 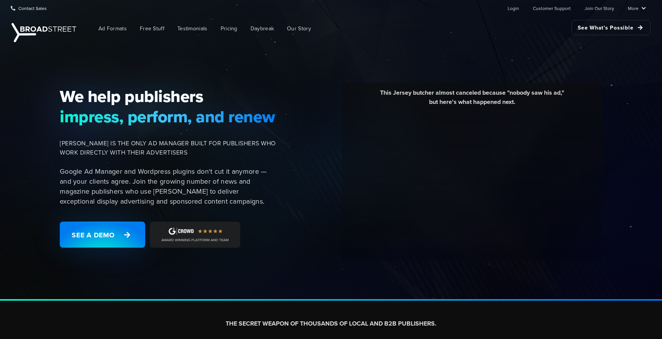 What do you see at coordinates (365, 28) in the screenshot?
I see `nav: Main` at bounding box center [365, 28].